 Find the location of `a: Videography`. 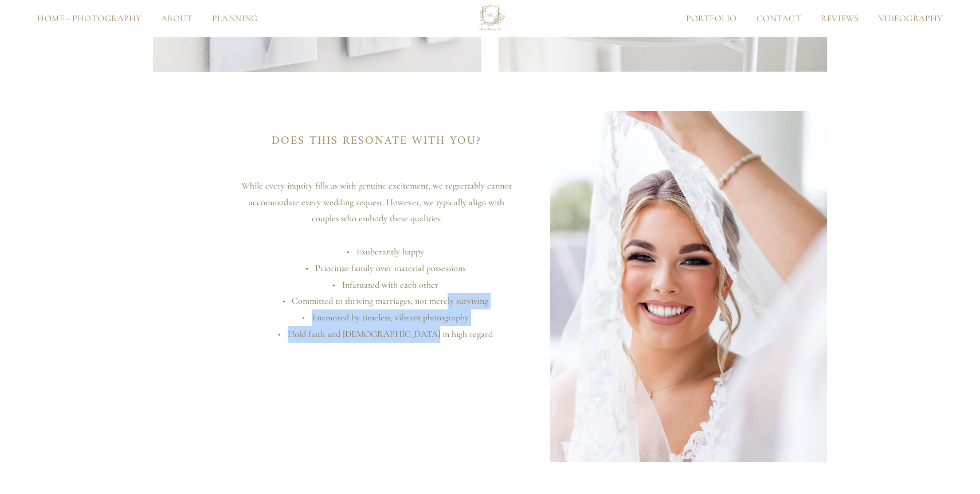

a: Videography is located at coordinates (910, 19).